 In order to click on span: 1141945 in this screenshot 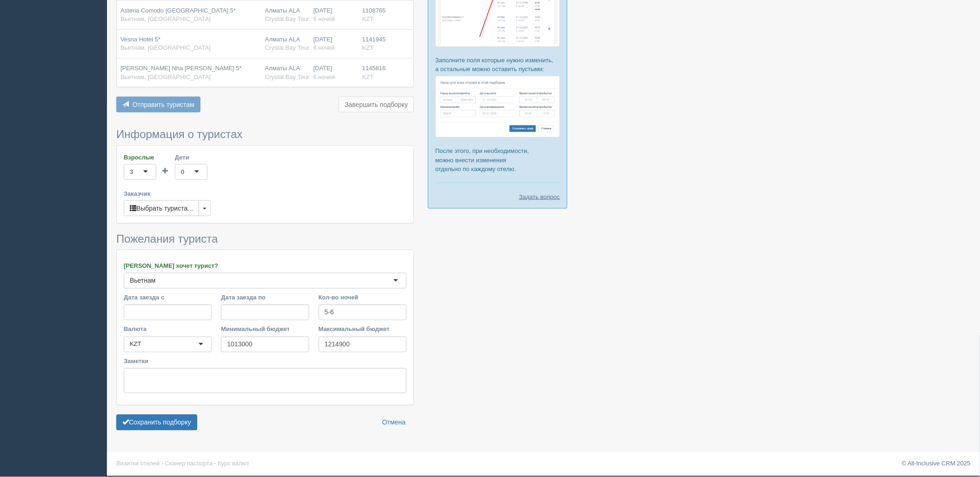, I will do `click(374, 39)`.